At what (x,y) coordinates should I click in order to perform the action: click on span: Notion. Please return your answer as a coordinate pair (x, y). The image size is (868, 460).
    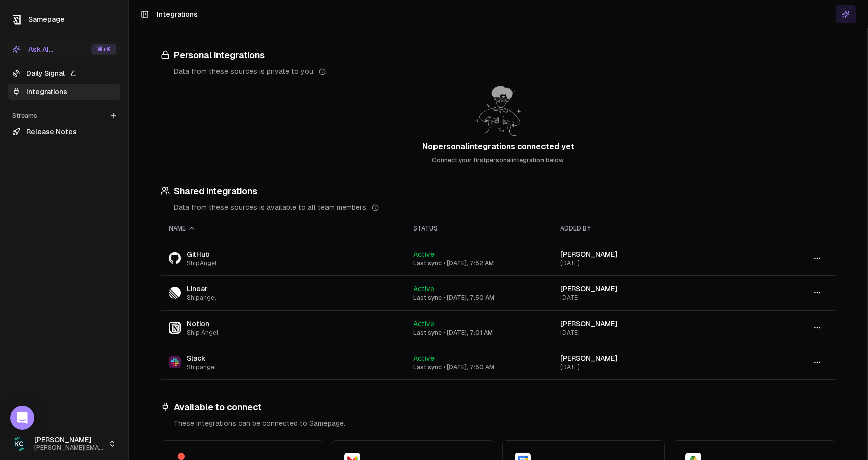
    Looking at the image, I should click on (202, 323).